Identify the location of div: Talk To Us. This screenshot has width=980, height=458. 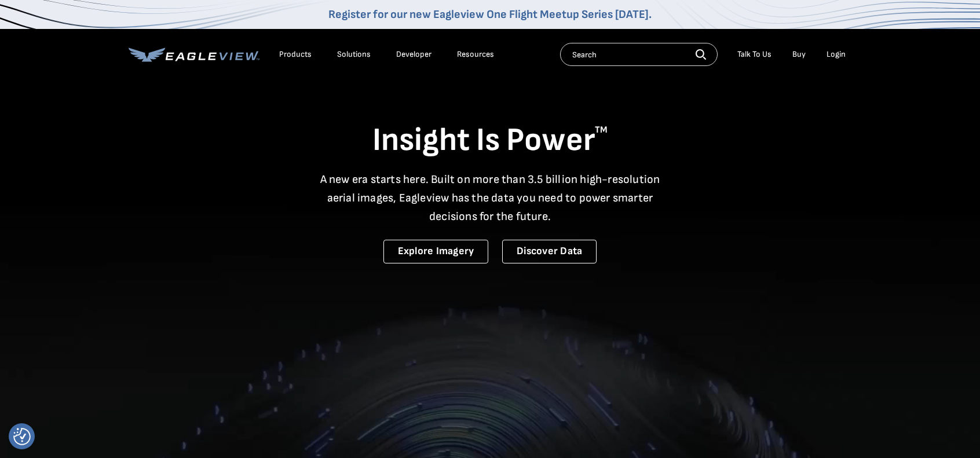
(754, 55).